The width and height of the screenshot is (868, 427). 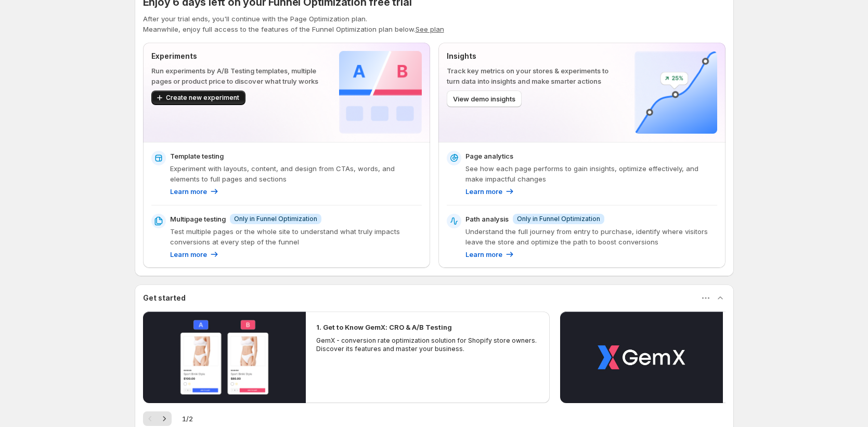 What do you see at coordinates (489, 156) in the screenshot?
I see `p: Page analytics` at bounding box center [489, 156].